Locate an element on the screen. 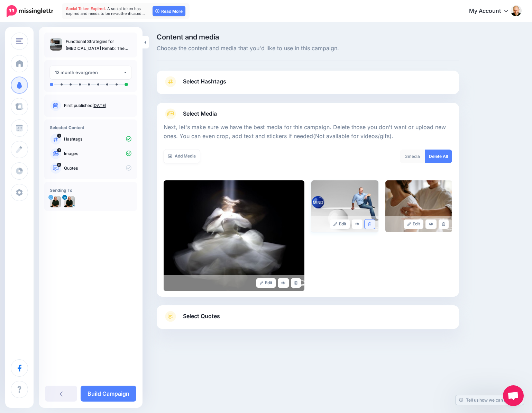 The width and height of the screenshot is (532, 413). a: Select Hashtags is located at coordinates (308, 85).